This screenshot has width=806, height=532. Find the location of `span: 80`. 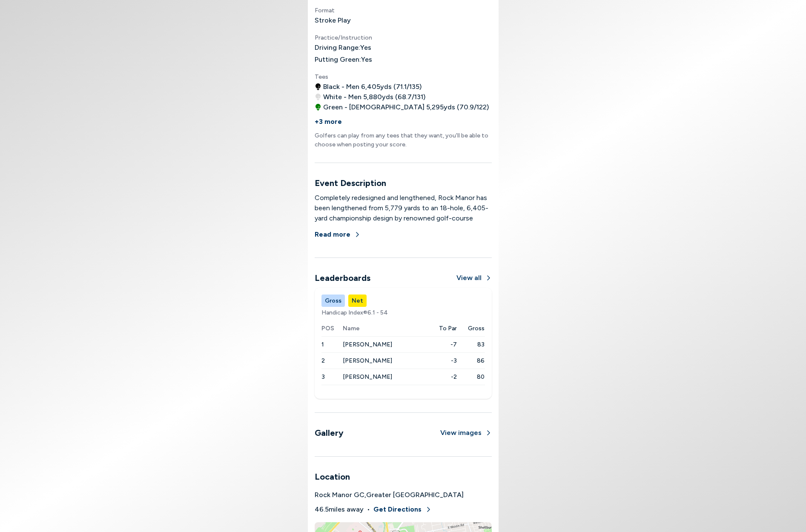

span: 80 is located at coordinates (471, 377).